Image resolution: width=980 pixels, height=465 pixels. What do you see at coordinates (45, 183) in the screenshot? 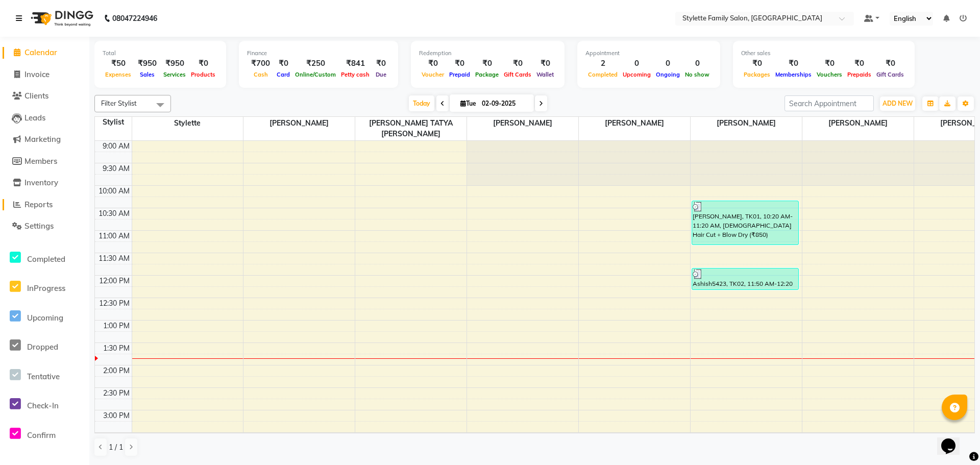
I see `a: Inventory` at bounding box center [45, 183].